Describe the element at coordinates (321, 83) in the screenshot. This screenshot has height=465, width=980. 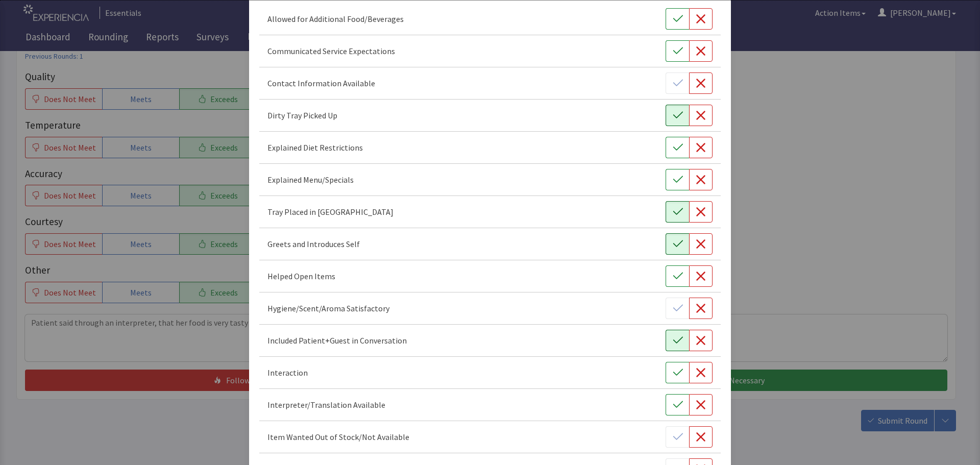
I see `p: Contact Information Available` at that location.